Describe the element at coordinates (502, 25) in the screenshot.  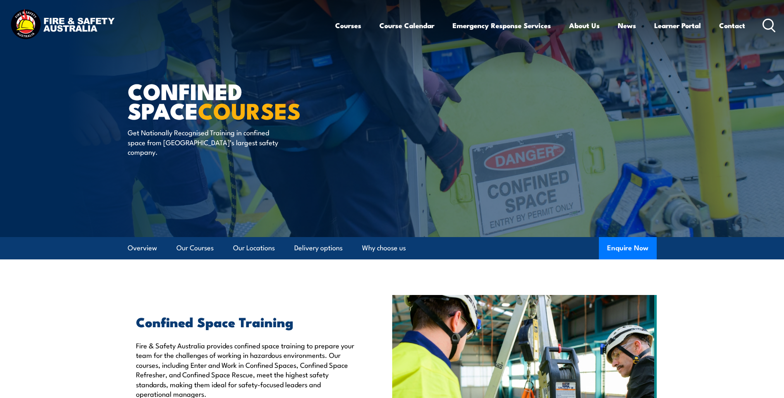
I see `a: Emergency Response Services` at that location.